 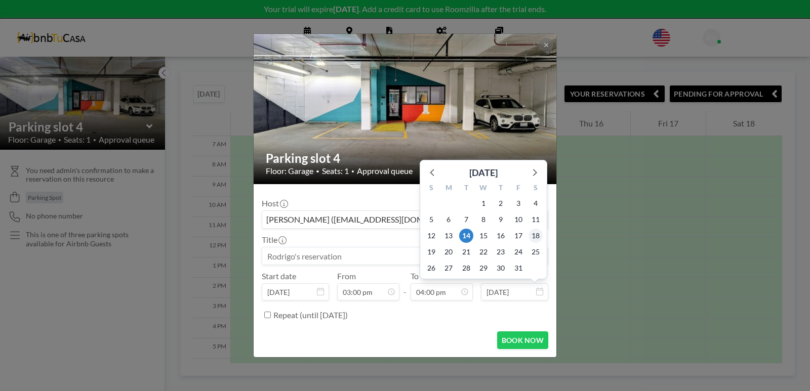 What do you see at coordinates (501, 220) in the screenshot?
I see `span: Thursday, October 9, 2025` at bounding box center [501, 220].